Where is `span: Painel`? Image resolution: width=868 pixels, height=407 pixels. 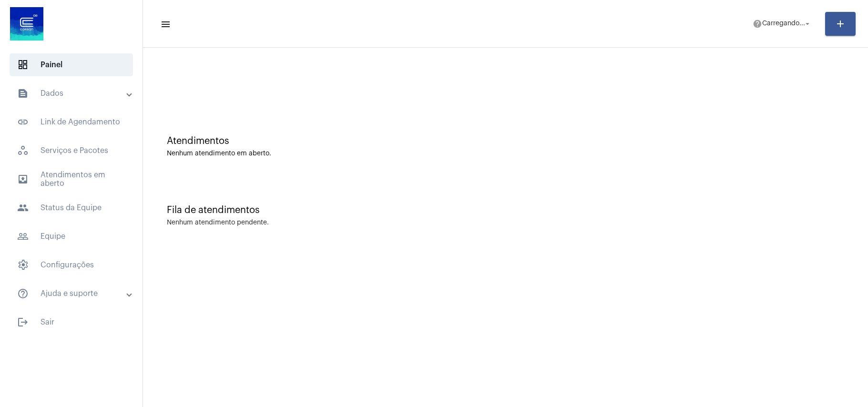 span: Painel is located at coordinates (71, 65).